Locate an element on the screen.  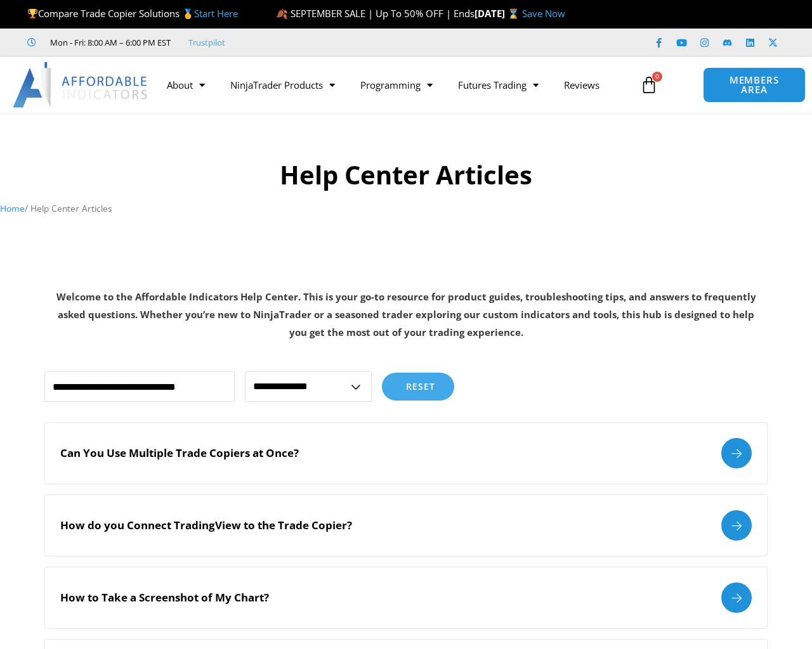
a: Reviews is located at coordinates (582, 85).